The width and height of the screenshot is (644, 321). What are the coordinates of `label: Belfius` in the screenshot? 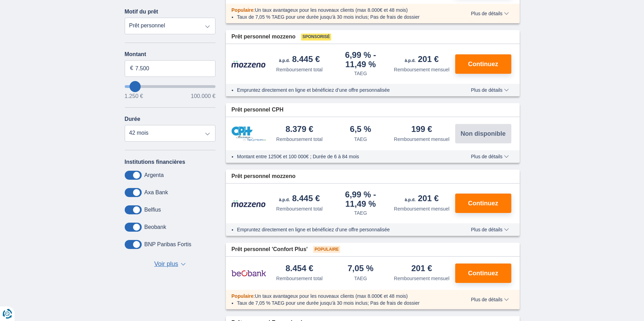 It's located at (153, 210).